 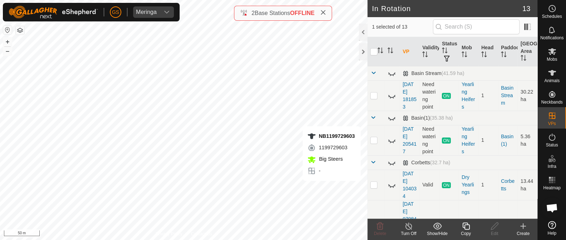 I want to click on div: dropdown trigger, so click(x=167, y=12).